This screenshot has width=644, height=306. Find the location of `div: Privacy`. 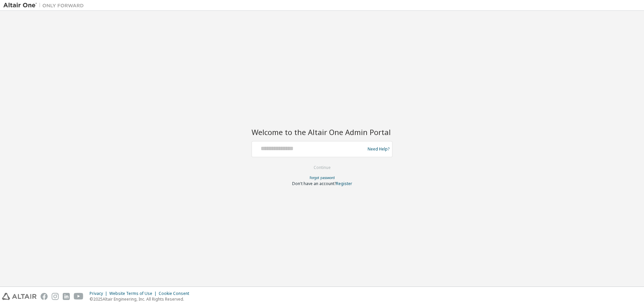

div: Privacy is located at coordinates (99, 293).